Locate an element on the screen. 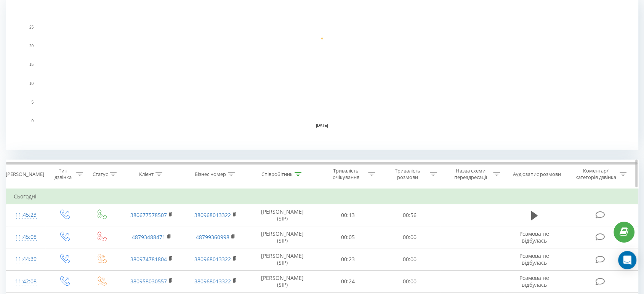  td: 00:24 is located at coordinates (348, 281).